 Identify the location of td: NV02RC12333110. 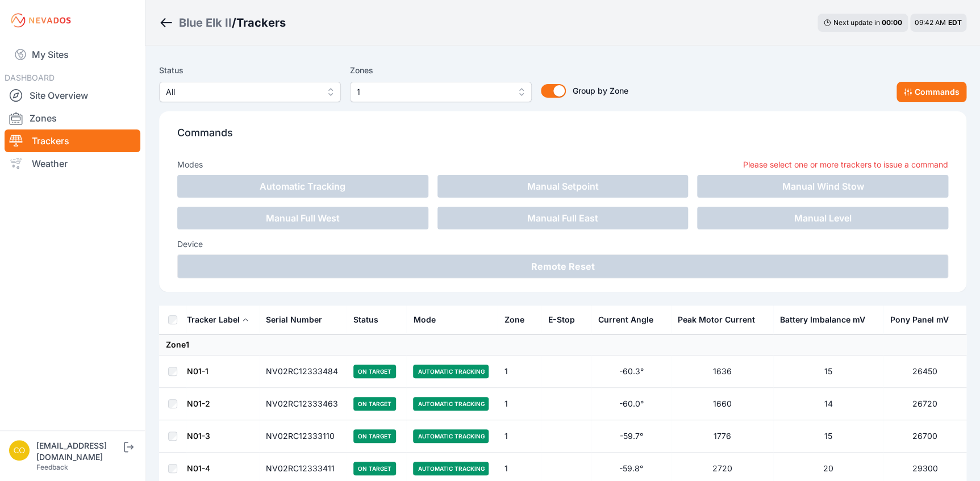
(303, 436).